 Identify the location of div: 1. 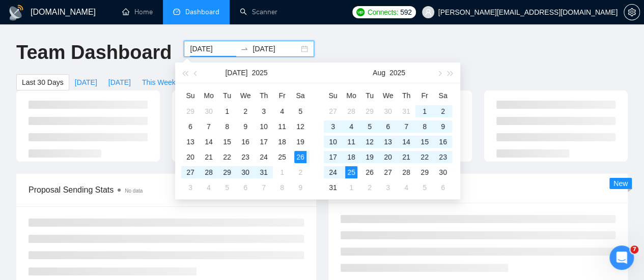
(282, 172).